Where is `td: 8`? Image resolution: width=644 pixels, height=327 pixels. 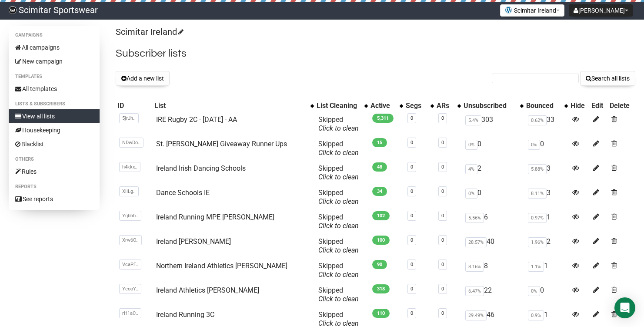 td: 8 is located at coordinates (492, 270).